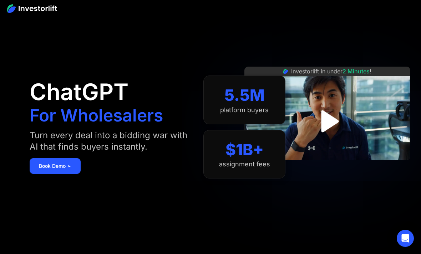 The width and height of the screenshot is (421, 254). What do you see at coordinates (79, 92) in the screenshot?
I see `h1: ChatGPT` at bounding box center [79, 92].